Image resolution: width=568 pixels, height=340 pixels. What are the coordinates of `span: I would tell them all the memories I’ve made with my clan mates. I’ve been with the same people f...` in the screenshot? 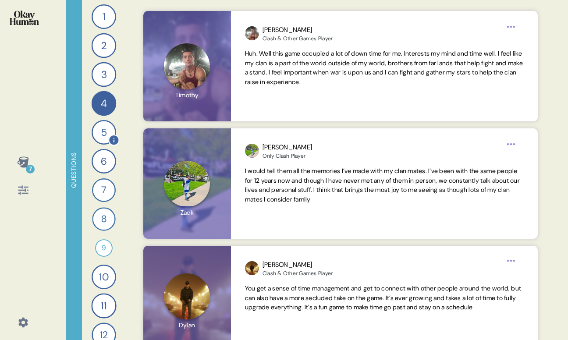 It's located at (382, 185).